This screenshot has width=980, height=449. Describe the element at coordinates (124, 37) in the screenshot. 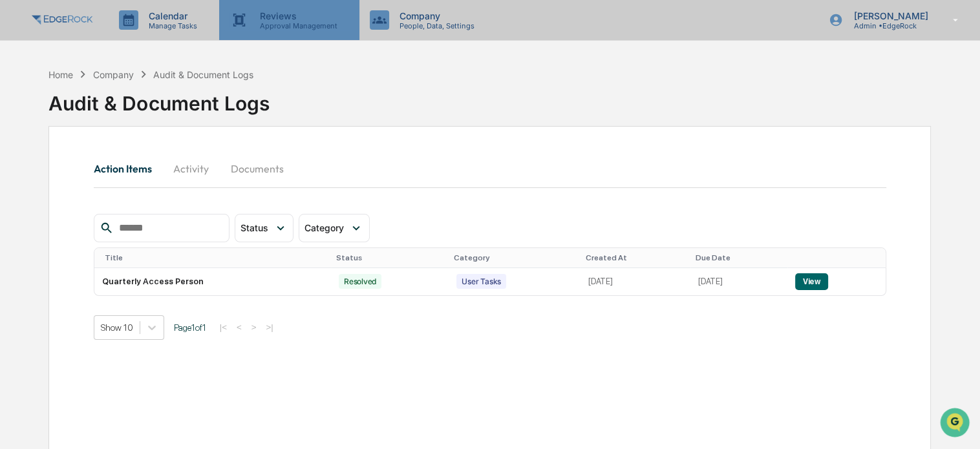

I see `p: How can we help?` at that location.